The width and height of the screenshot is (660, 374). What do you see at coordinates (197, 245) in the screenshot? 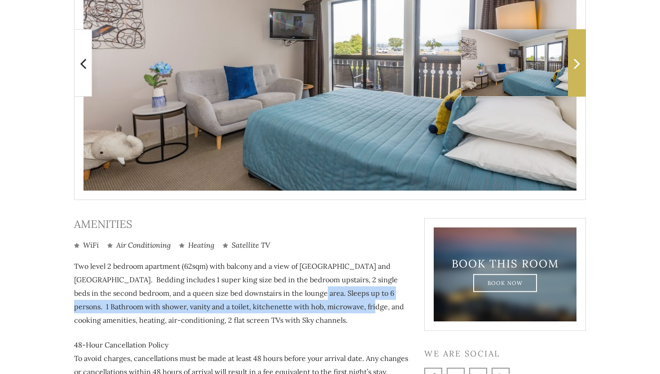
I see `li: Heating` at bounding box center [197, 245].